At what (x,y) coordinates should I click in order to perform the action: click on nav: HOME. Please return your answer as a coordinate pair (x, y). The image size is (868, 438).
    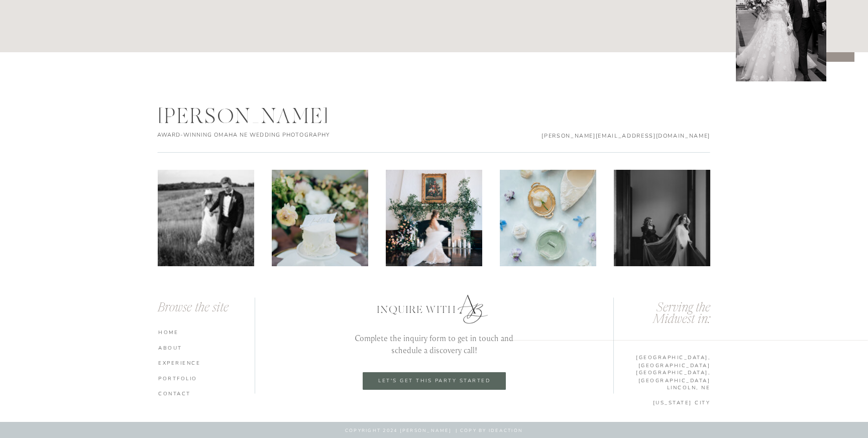
    Looking at the image, I should click on (207, 332).